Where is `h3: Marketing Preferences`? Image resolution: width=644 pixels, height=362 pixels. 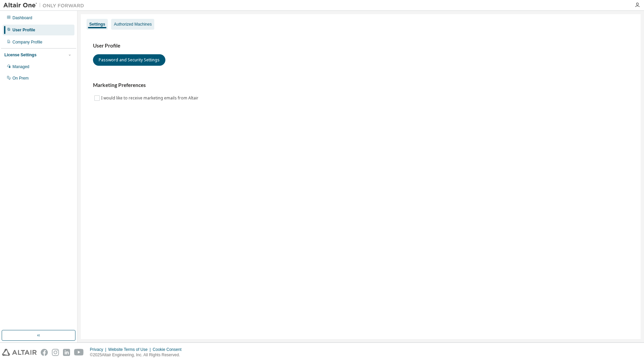 h3: Marketing Preferences is located at coordinates (361, 85).